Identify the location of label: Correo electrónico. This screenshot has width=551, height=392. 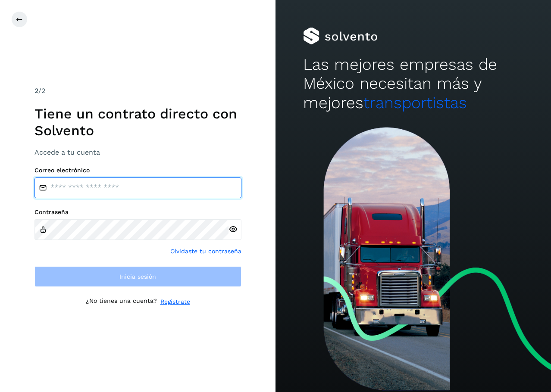
(138, 170).